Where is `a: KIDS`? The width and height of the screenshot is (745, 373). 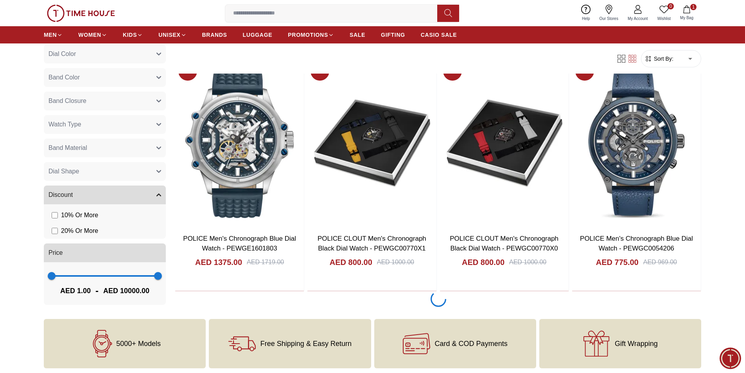
a: KIDS is located at coordinates (133, 35).